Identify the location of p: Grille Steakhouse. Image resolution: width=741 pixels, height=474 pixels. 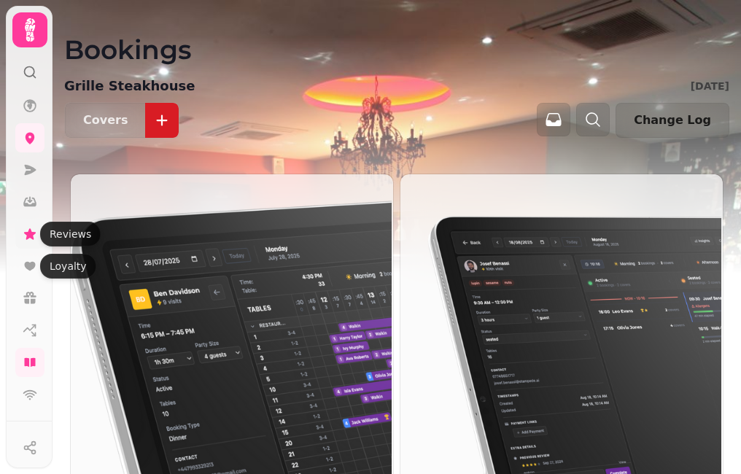
(129, 86).